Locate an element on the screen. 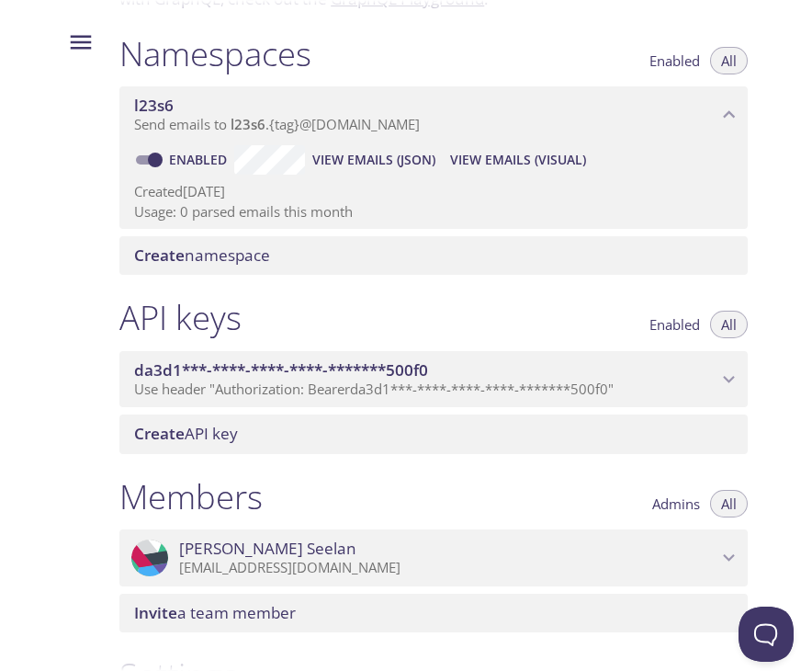 The width and height of the screenshot is (812, 671). button: Admins is located at coordinates (677, 504).